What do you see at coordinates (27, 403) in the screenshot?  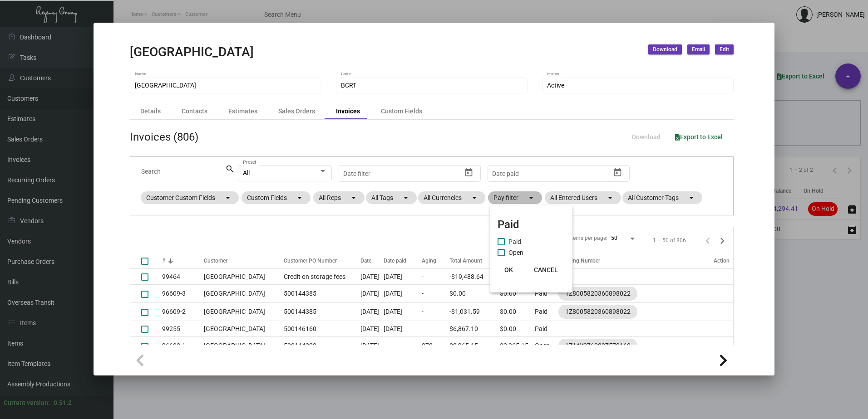 I see `div: Current version:` at bounding box center [27, 403].